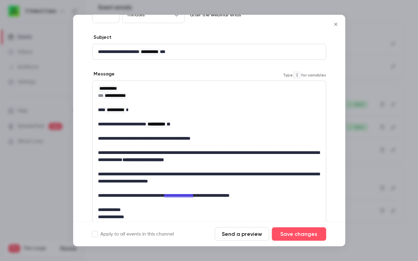 The height and width of the screenshot is (261, 418). I want to click on label: Apply to all events in this channel, so click(133, 234).